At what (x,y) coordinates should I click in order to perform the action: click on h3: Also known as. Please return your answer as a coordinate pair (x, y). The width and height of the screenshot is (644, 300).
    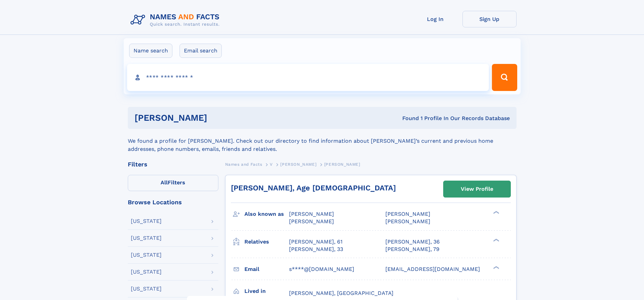
    Looking at the image, I should click on (267, 214).